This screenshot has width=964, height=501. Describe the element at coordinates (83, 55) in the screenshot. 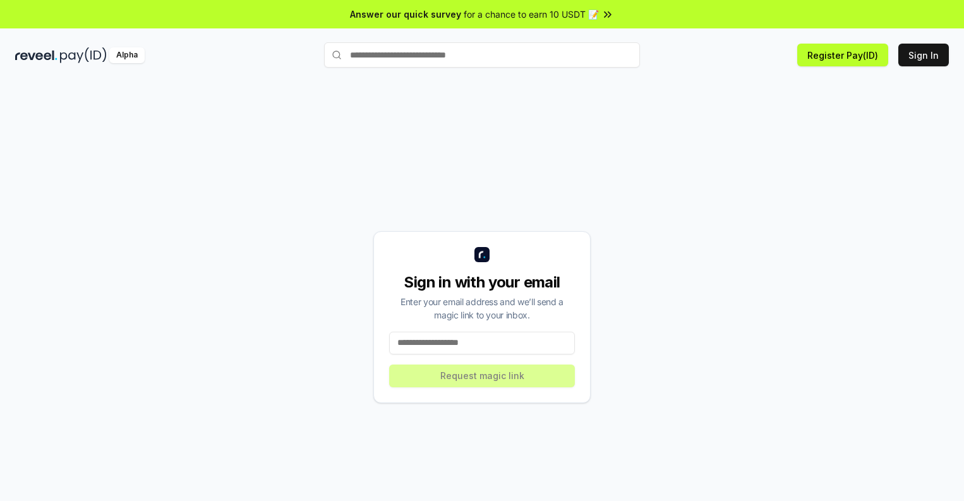

I see `img: pay_id` at that location.